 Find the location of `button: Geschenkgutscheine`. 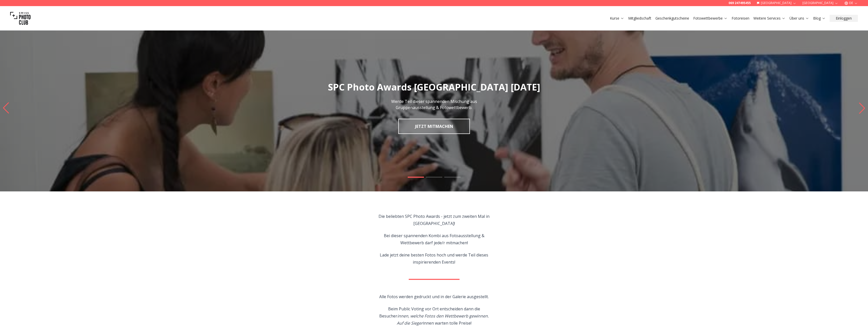

button: Geschenkgutscheine is located at coordinates (672, 18).